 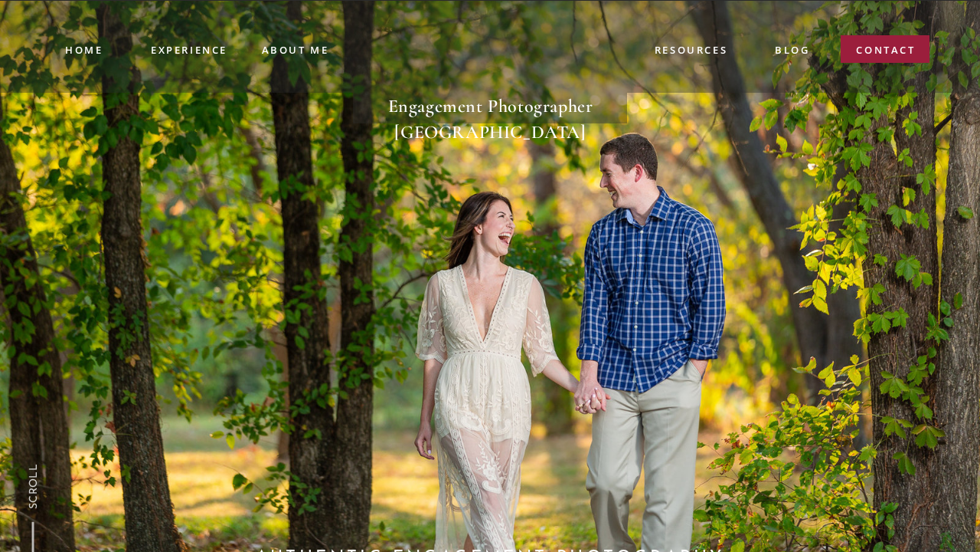 What do you see at coordinates (791, 50) in the screenshot?
I see `nav: blog` at bounding box center [791, 50].